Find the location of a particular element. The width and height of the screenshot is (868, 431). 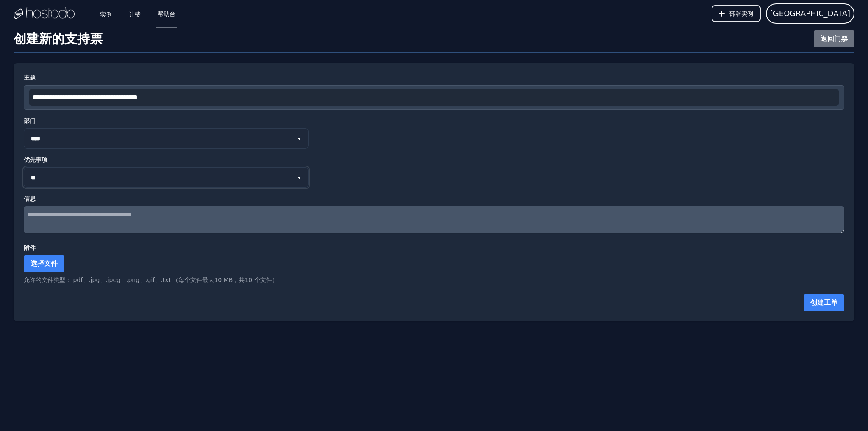

font: 文件） is located at coordinates (269, 280).